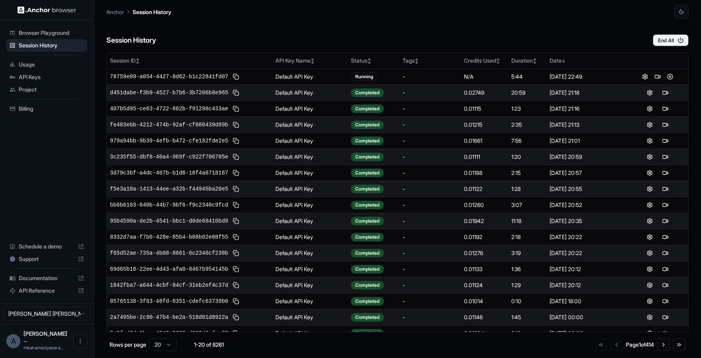 The image size is (701, 358). Describe the element at coordinates (47, 247) in the screenshot. I see `div: Schedule a demo` at that location.